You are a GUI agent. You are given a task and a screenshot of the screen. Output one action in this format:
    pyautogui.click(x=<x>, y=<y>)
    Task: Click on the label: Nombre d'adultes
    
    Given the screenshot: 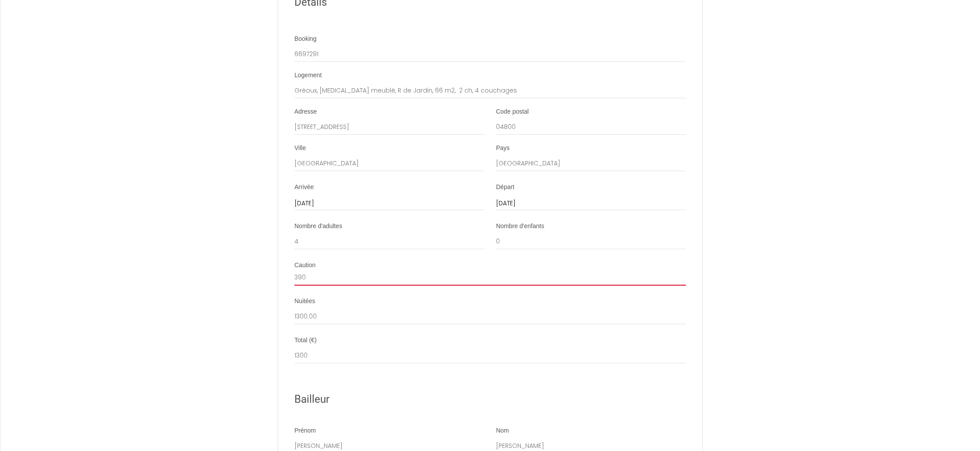 What is the action you would take?
    pyautogui.click(x=318, y=226)
    